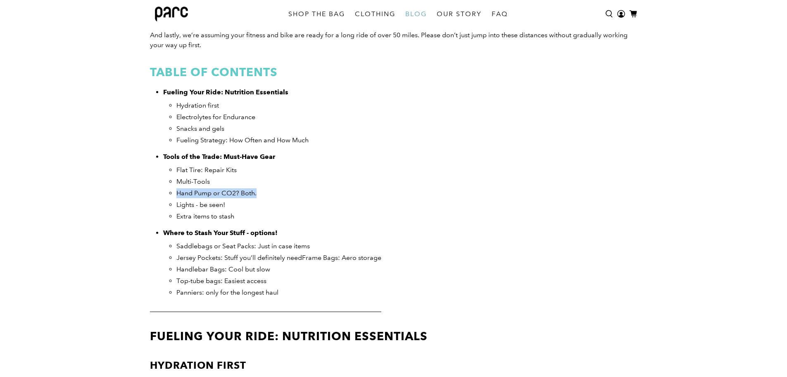  I want to click on span: And lastly, we’re assuming your fitness and bike are ready for a long ride of over 50 miles. Plea..., so click(389, 40).